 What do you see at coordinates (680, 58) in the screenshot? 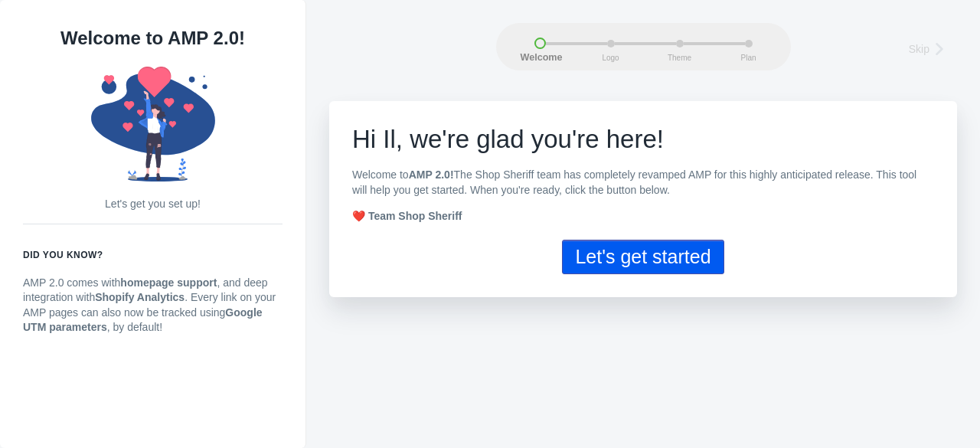
I see `span: Theme` at bounding box center [680, 58].